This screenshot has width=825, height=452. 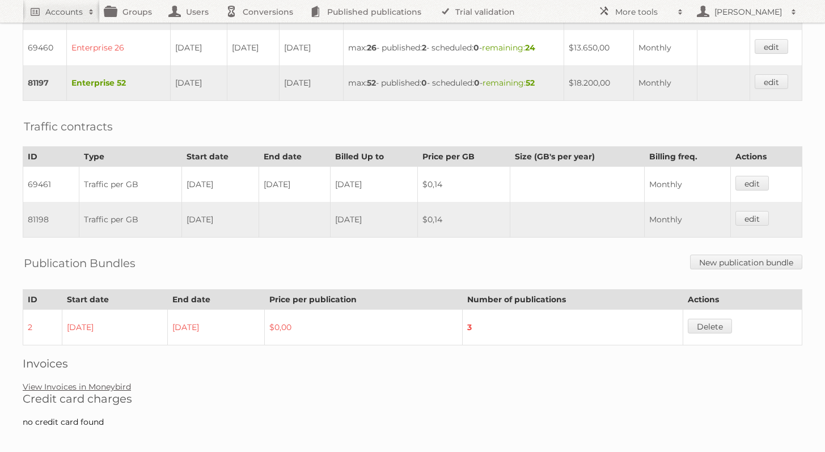 What do you see at coordinates (118, 48) in the screenshot?
I see `td: Enterprise 26` at bounding box center [118, 48].